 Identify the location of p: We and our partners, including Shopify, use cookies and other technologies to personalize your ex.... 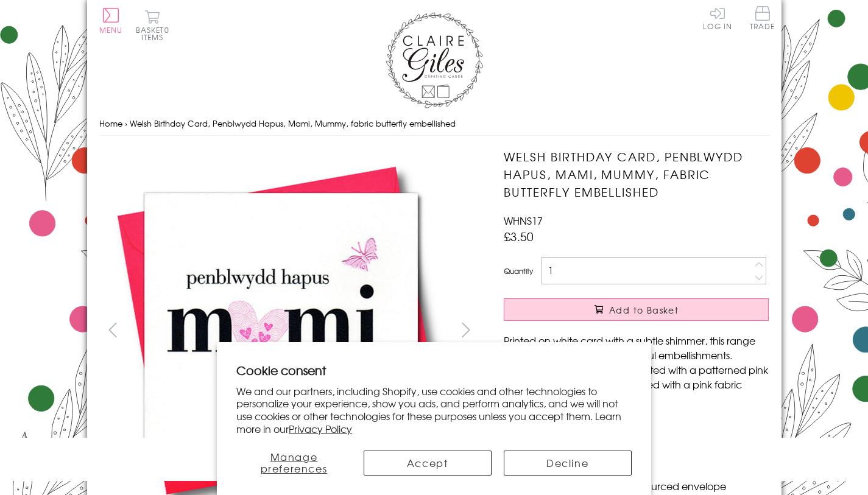
(434, 410).